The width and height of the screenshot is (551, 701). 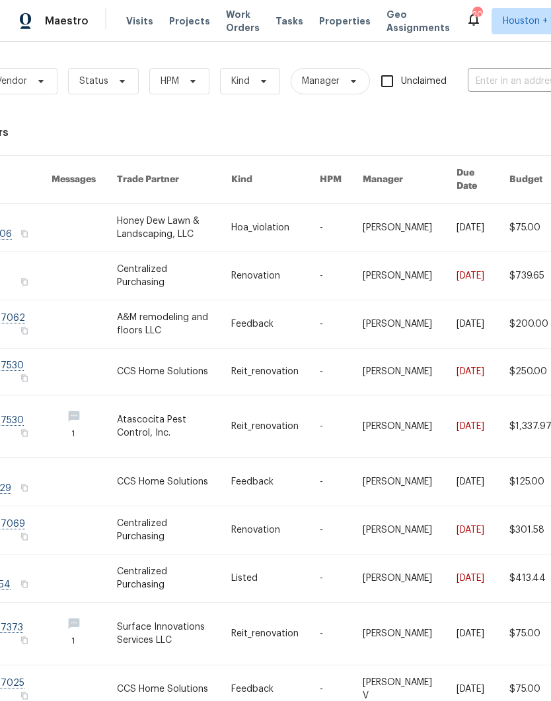 I want to click on td: A&M remodeling and floors LLC, so click(x=163, y=324).